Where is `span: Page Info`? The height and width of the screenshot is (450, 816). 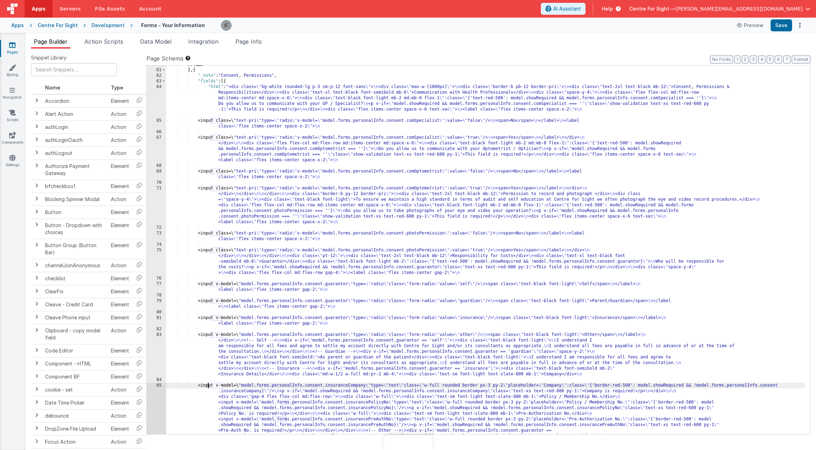
span: Page Info is located at coordinates (248, 42).